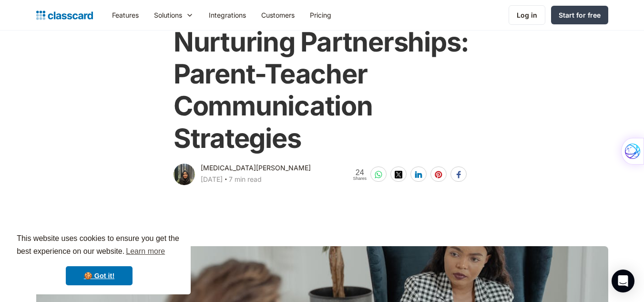  I want to click on a: Integrations, so click(227, 15).